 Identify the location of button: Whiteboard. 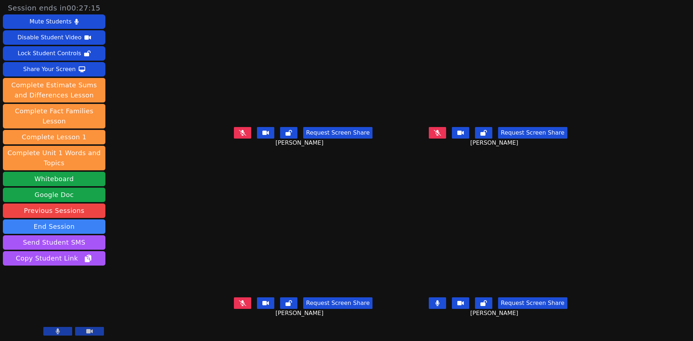
(54, 179).